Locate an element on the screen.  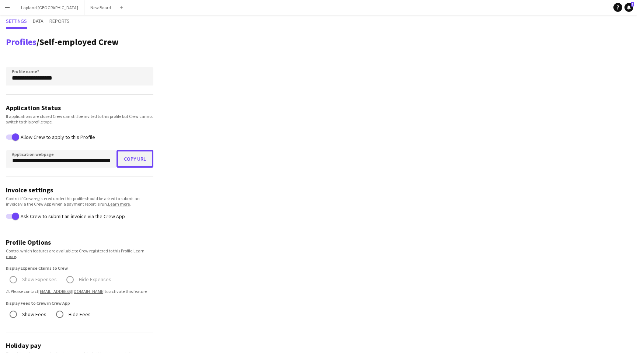
span: 1 is located at coordinates (632, 4).